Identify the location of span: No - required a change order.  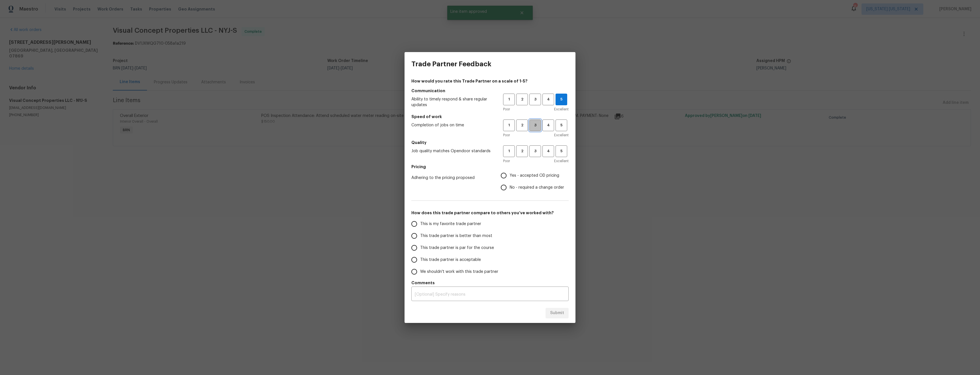
(536, 188).